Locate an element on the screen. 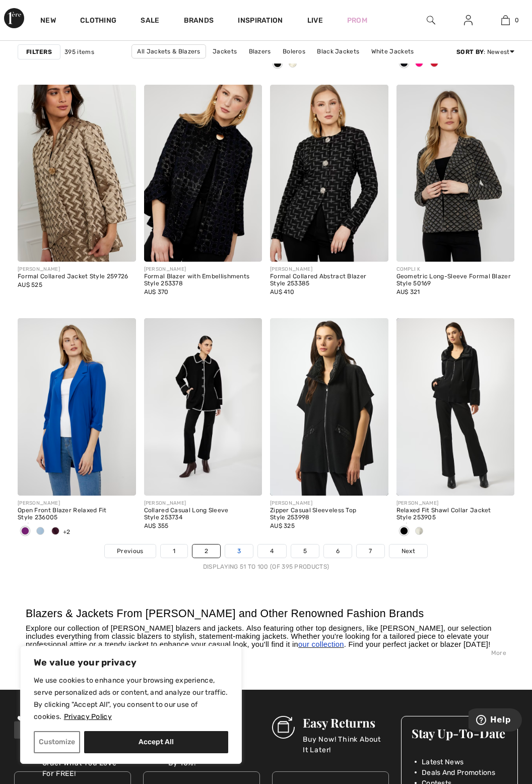 The width and height of the screenshot is (532, 784). img: Relaxed Fit Shawl Collar Jacket Style 253905. Black is located at coordinates (455, 407).